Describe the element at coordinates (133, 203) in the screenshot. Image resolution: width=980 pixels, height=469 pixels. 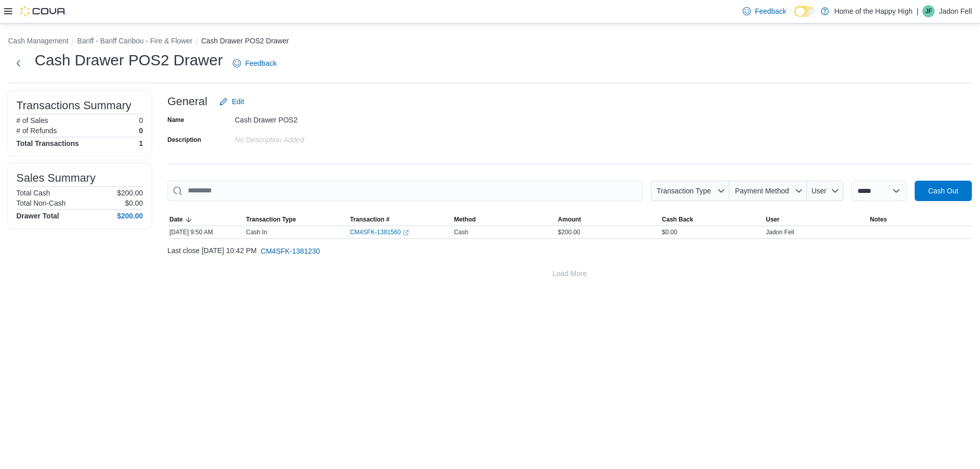
I see `p: $0.00` at that location.